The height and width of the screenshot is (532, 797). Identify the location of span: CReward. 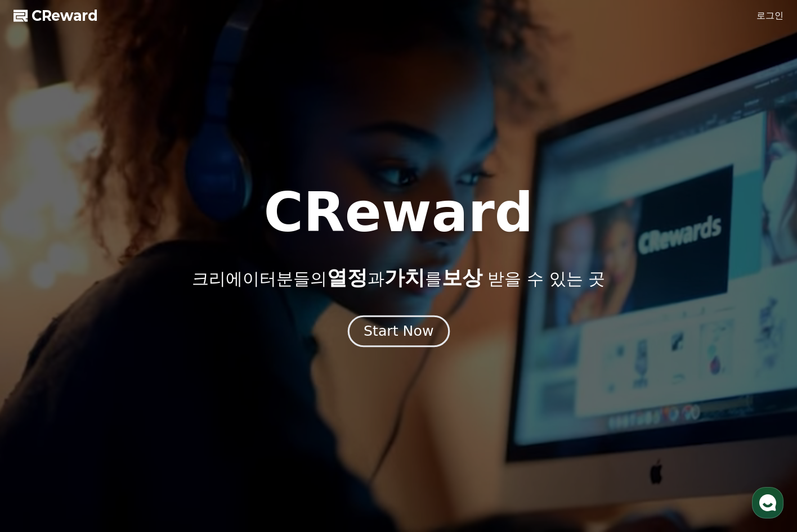
(65, 15).